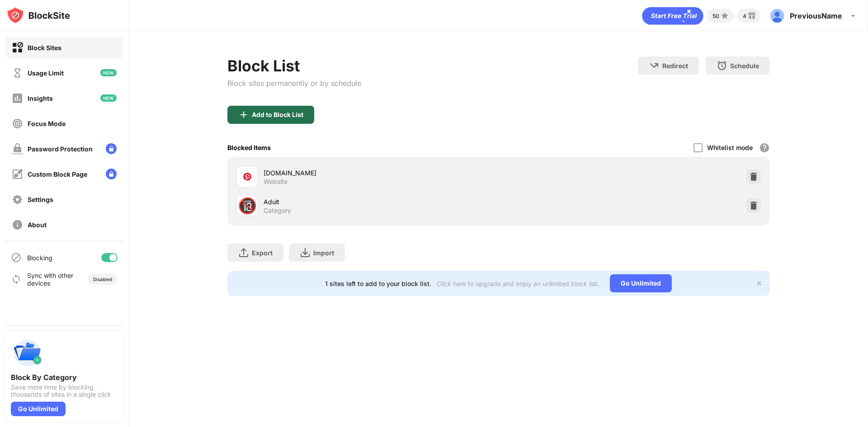  Describe the element at coordinates (46, 123) in the screenshot. I see `div: Focus Mode` at that location.